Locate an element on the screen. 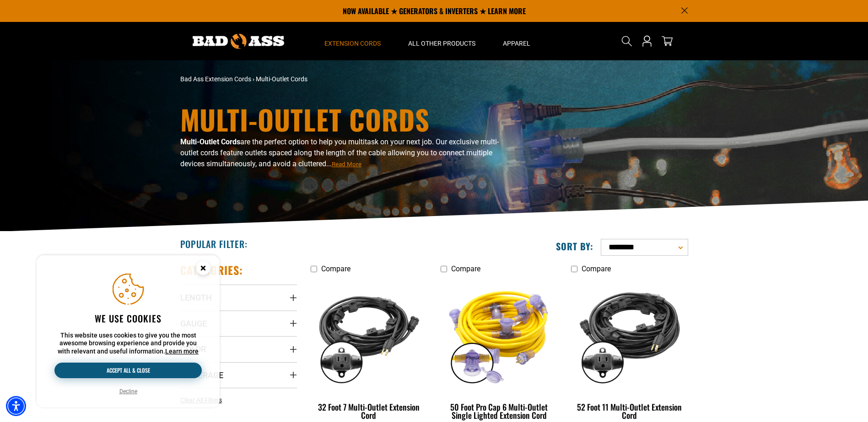 The image size is (868, 422). span: Apparel is located at coordinates (516, 44).